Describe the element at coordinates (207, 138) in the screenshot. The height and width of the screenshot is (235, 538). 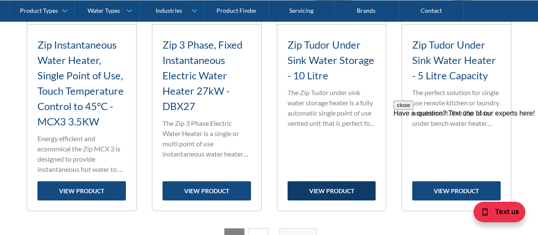
I see `p: The Zip 3 Phase Electric Water Heater is a single or multi point of use instantaneous water heate...` at that location.